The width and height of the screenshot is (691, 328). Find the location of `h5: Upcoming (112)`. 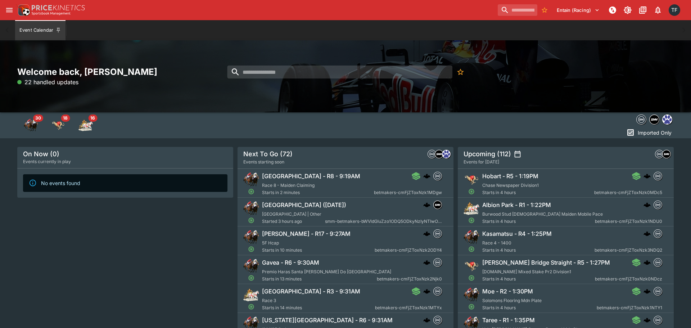

h5: Upcoming (112) is located at coordinates (487, 154).